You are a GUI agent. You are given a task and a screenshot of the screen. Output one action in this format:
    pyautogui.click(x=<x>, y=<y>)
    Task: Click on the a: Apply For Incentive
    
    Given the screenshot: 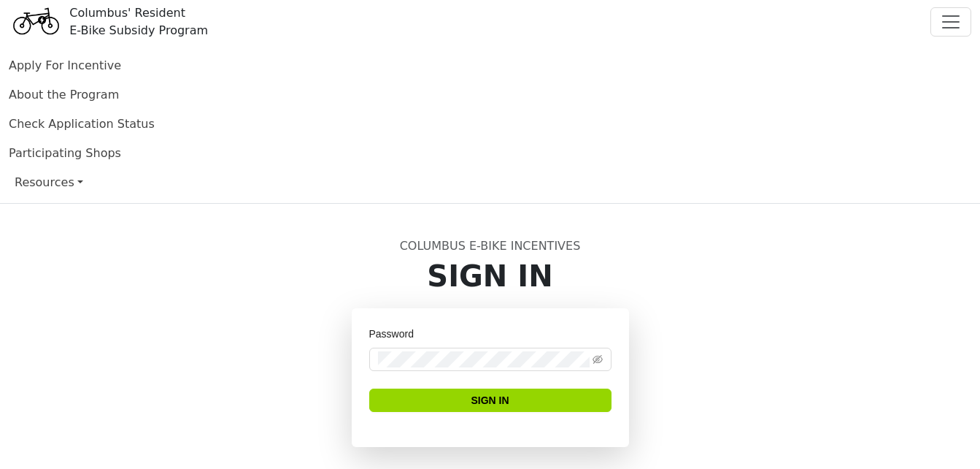 What is the action you would take?
    pyautogui.click(x=65, y=65)
    